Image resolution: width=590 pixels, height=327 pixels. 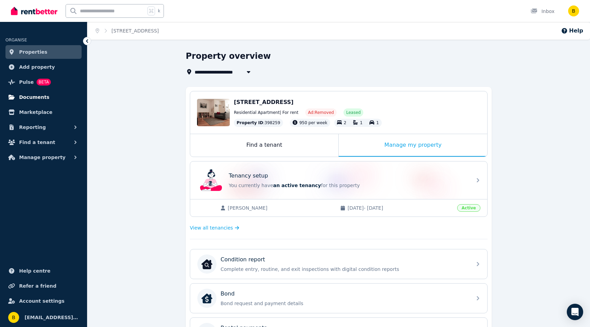 I want to click on div: Find a tenant, so click(x=264, y=145).